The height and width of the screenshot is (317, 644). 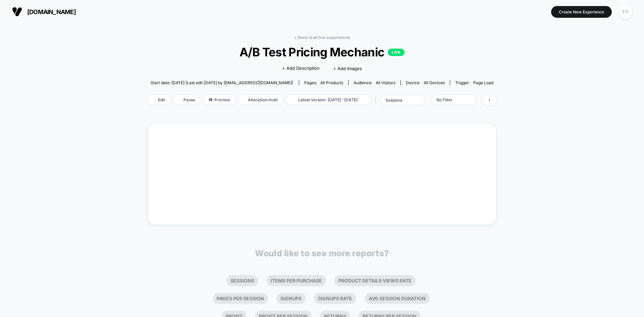 I want to click on span: Preview, so click(x=219, y=100).